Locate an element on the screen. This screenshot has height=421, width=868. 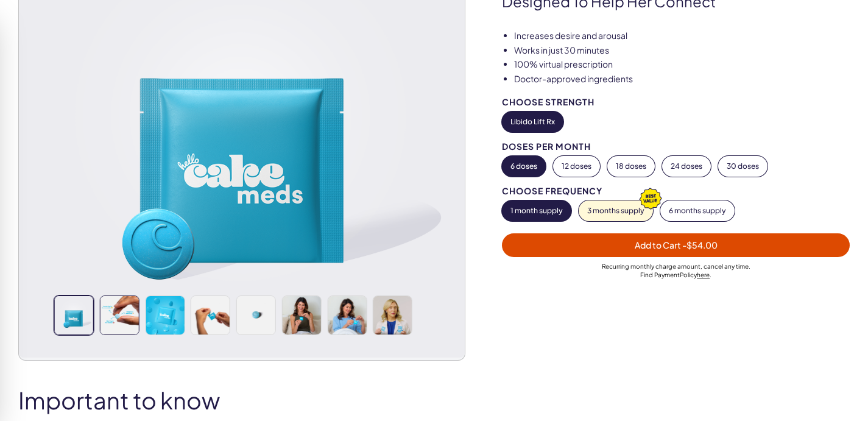
li: Works in just 30 minutes is located at coordinates (682, 51).